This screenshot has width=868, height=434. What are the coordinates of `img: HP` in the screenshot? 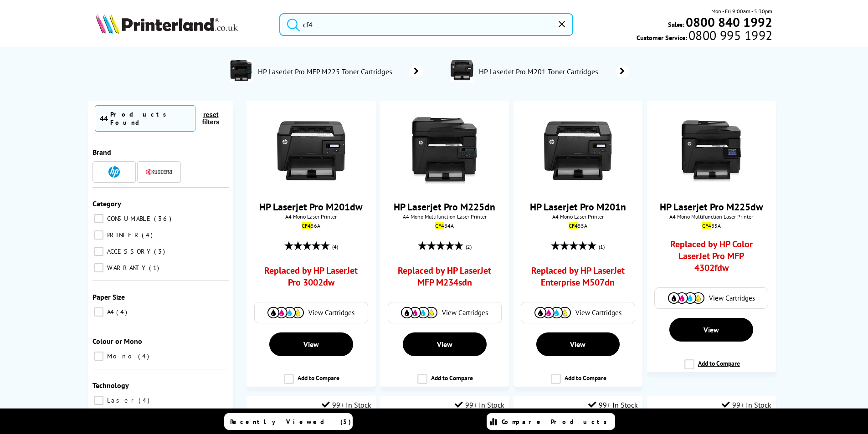 It's located at (114, 172).